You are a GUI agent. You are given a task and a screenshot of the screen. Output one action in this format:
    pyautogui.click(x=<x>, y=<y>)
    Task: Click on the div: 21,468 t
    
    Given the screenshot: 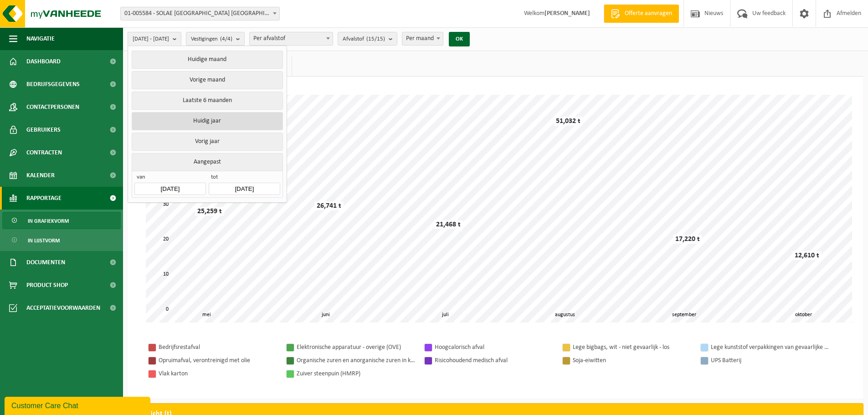 What is the action you would take?
    pyautogui.click(x=449, y=224)
    